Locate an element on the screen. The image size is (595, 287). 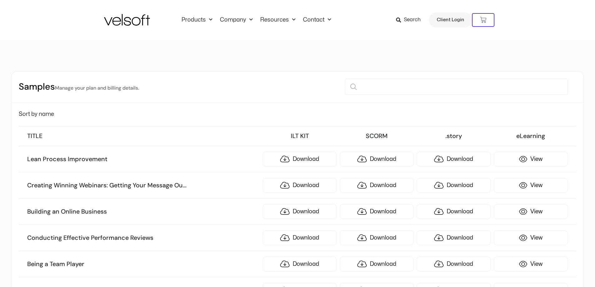
h3: Being a Team Player is located at coordinates (143, 264).